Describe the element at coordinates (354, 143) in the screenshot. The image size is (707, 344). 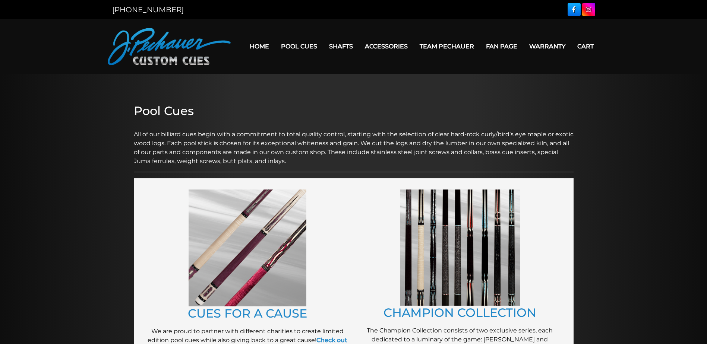
I see `p: All of our billiard cues begin with a commitment to total quality control, starting with the sele...` at that location.